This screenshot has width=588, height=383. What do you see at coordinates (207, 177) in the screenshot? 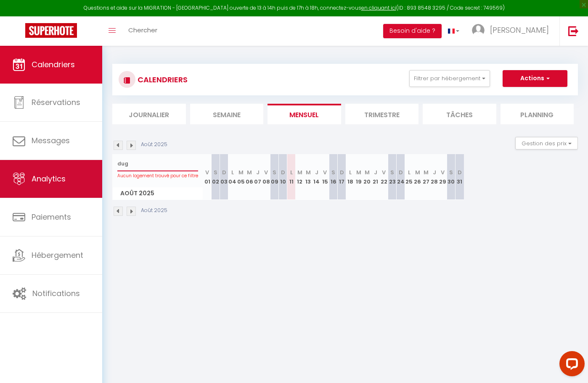
I see `th: 01` at bounding box center [207, 177].